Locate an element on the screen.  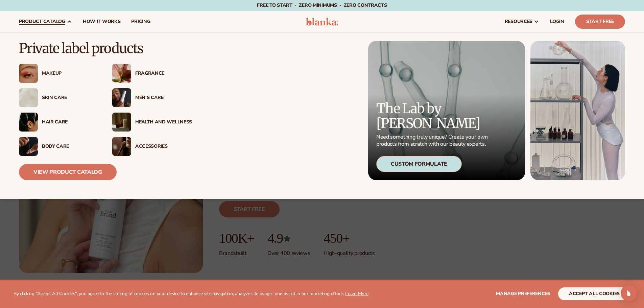
a: Male holding moisturizer bottle. Men’s Care is located at coordinates (152, 98).